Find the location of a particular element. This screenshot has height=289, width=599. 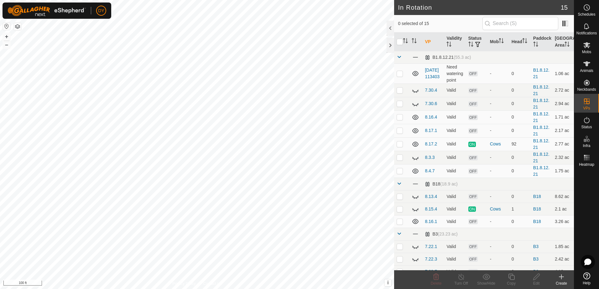

td: 2.32 ac is located at coordinates (563, 157).